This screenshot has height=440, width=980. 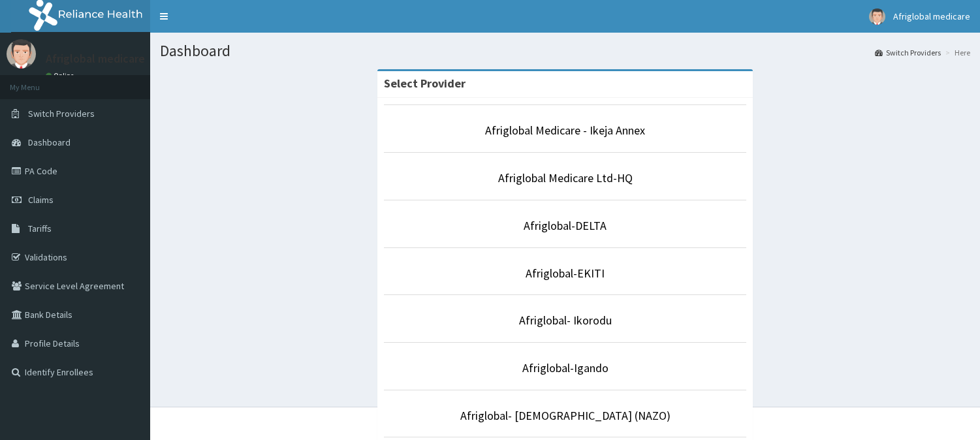 What do you see at coordinates (40, 228) in the screenshot?
I see `span: Tariffs` at bounding box center [40, 228].